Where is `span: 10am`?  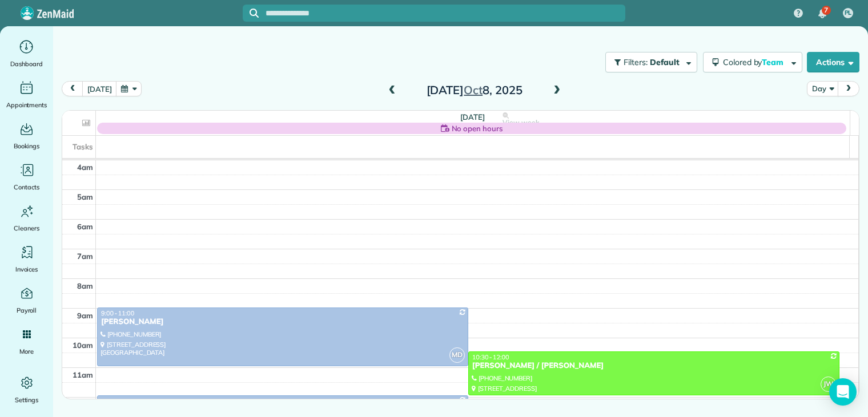 span: 10am is located at coordinates (83, 345).